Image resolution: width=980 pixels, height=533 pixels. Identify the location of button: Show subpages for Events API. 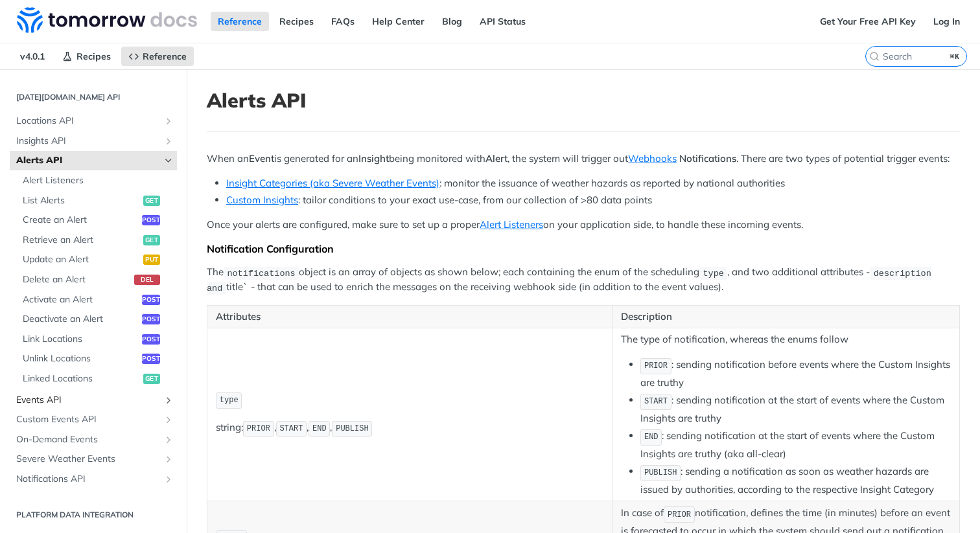
(169, 400).